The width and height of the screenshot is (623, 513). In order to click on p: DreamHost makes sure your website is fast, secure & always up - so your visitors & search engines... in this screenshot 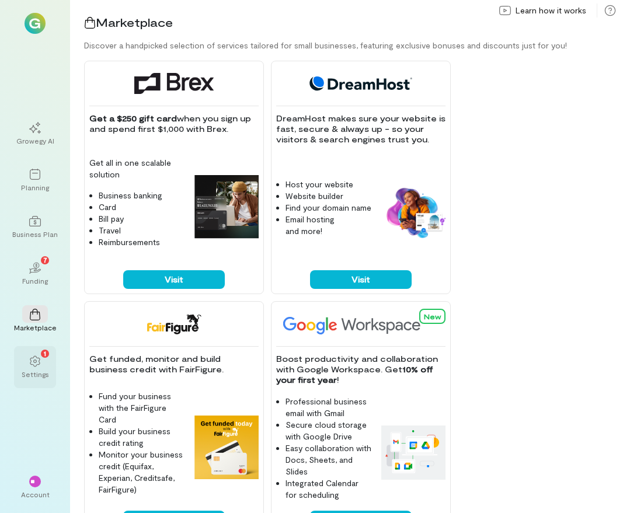, I will do `click(361, 129)`.